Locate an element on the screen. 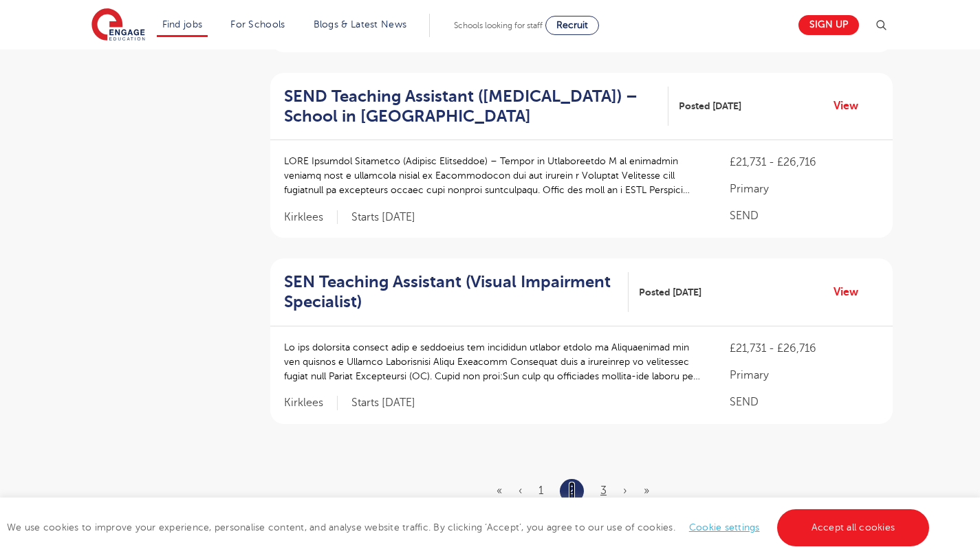 The height and width of the screenshot is (558, 980). a: For Schools is located at coordinates (257, 24).